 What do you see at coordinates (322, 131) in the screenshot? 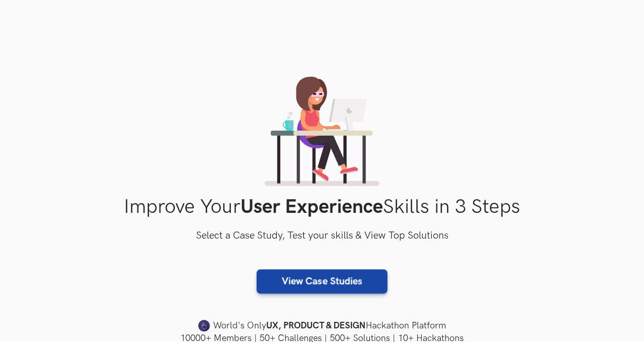
I see `img: lady working on laptop` at bounding box center [322, 131].